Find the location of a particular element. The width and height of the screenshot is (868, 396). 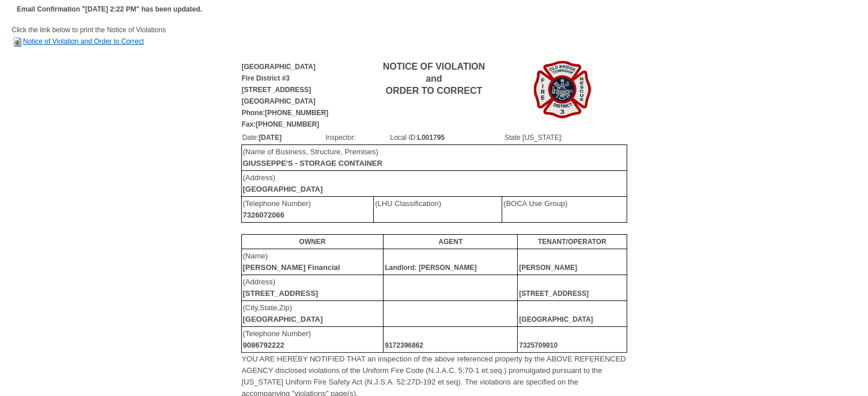

td: Date: is located at coordinates (283, 137).